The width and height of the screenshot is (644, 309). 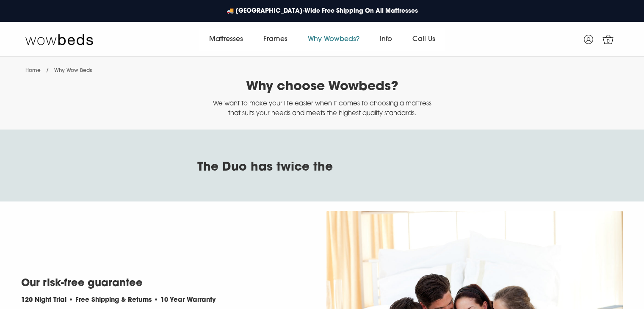 What do you see at coordinates (390, 196) in the screenshot?
I see `span: number of springs` at bounding box center [390, 196].